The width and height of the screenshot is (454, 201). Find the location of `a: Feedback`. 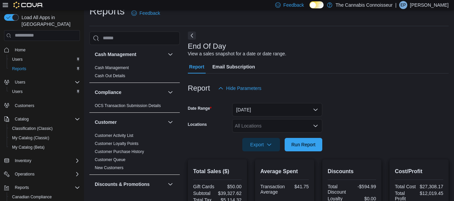

a: Feedback is located at coordinates (145, 13).